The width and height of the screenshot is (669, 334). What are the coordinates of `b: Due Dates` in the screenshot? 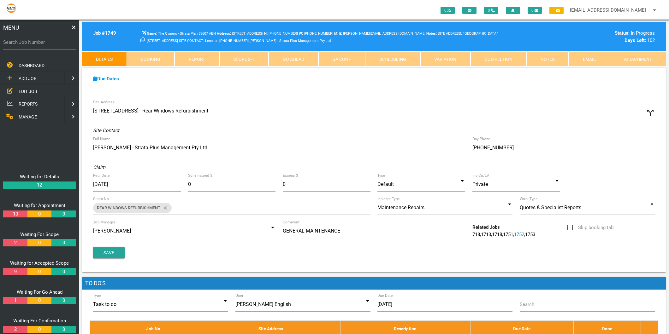 It's located at (106, 79).